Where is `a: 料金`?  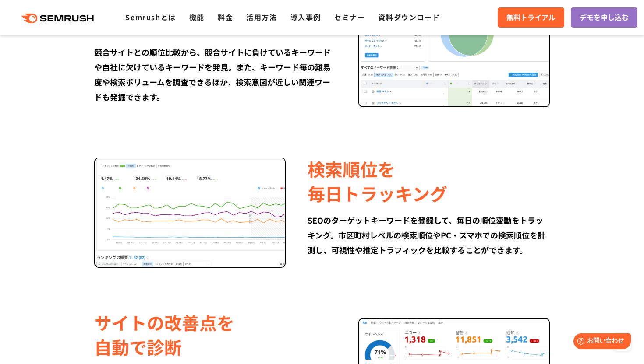
a: 料金 is located at coordinates (225, 17).